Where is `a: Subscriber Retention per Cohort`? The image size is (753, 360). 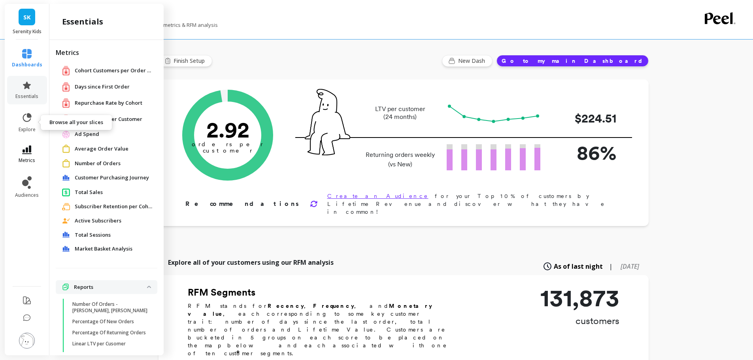 a: Subscriber Retention per Cohort is located at coordinates (114, 207).